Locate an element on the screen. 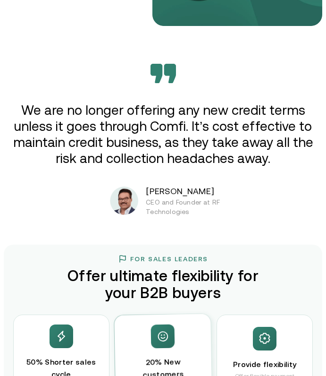 The width and height of the screenshot is (326, 376). h2: Offer ultimate flexibility for your B2B buyers is located at coordinates (163, 284).